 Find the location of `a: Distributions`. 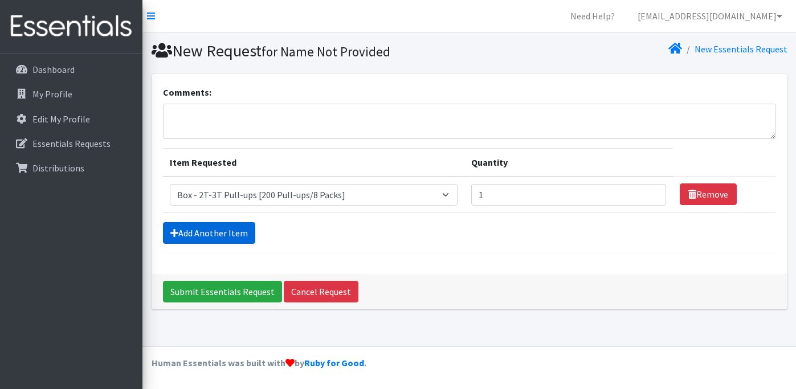

a: Distributions is located at coordinates (71, 168).